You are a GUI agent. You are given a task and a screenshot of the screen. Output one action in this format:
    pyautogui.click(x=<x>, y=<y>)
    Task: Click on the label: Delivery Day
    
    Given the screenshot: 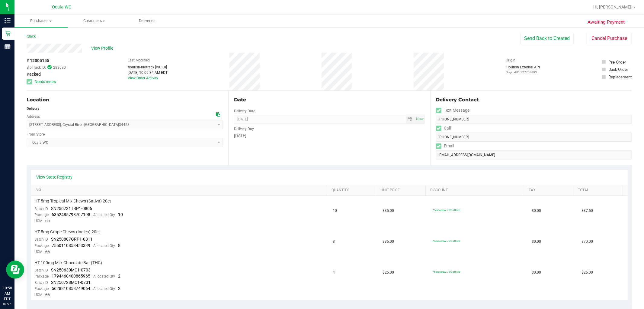 What is the action you would take?
    pyautogui.click(x=244, y=129)
    